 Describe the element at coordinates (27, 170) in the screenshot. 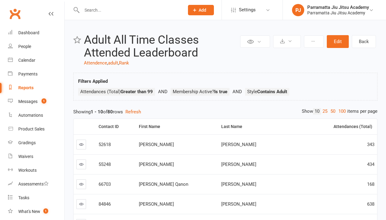

I see `div: Workouts` at that location.